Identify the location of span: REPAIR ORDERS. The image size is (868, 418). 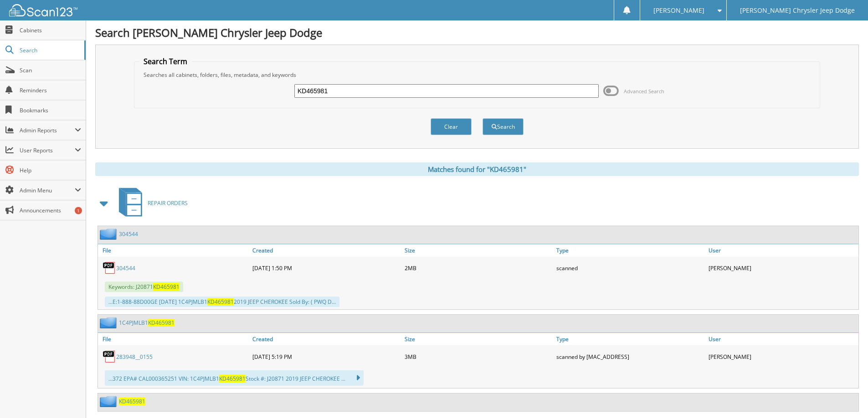
(167, 203).